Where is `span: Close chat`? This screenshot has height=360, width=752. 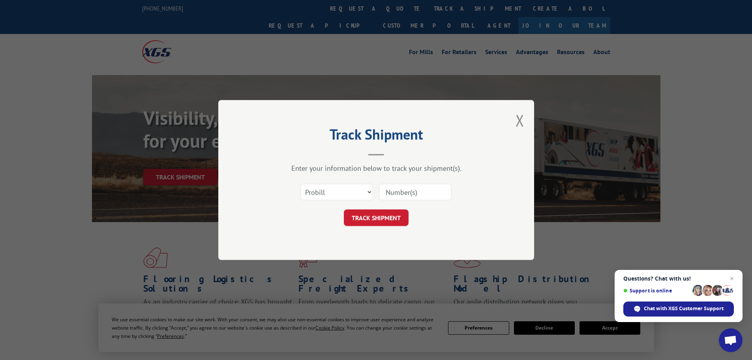 span: Close chat is located at coordinates (732, 278).